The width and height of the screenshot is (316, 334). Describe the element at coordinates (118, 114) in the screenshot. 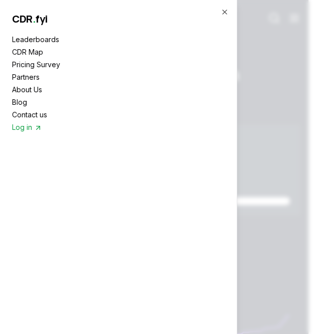

I see `a: Contact us` at that location.